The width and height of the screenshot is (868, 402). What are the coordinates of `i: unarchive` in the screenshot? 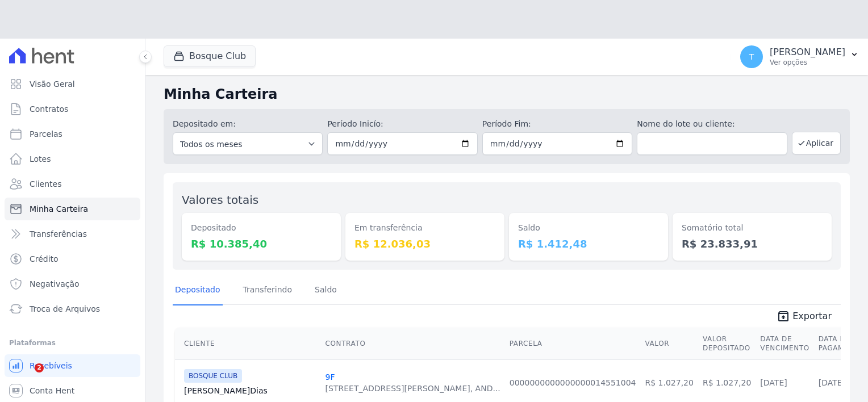 It's located at (783, 316).